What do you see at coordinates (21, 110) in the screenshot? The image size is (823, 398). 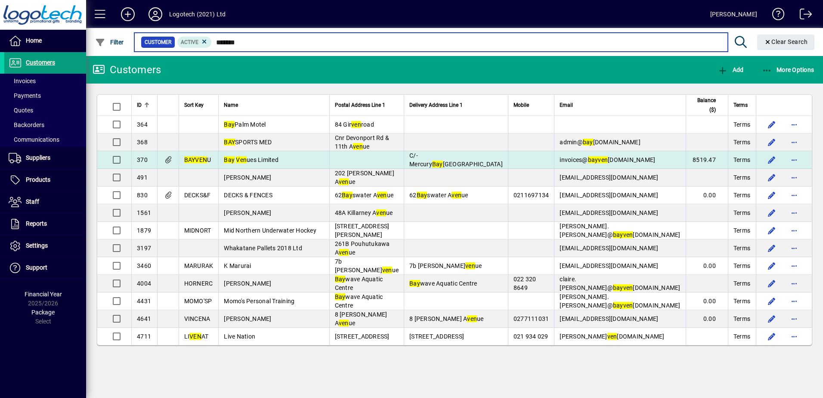 I see `span: Quotes` at bounding box center [21, 110].